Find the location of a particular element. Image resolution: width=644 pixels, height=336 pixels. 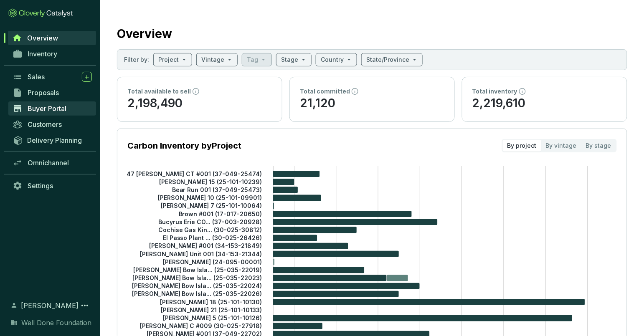

span: Proposals is located at coordinates (43, 92).